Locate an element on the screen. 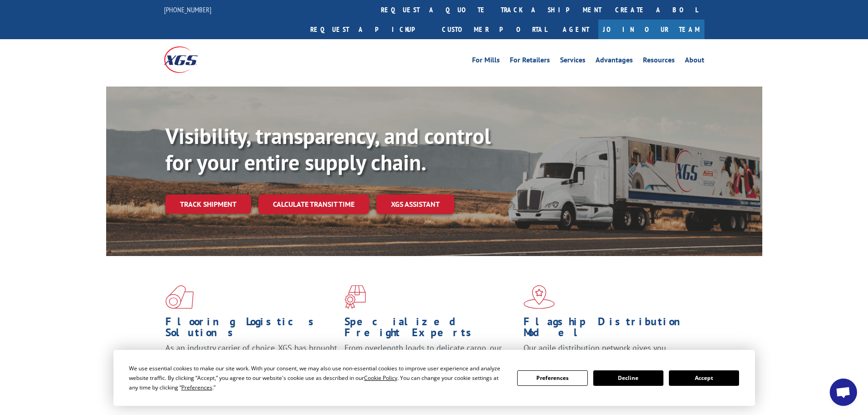 The image size is (868, 415). a: About is located at coordinates (695, 61).